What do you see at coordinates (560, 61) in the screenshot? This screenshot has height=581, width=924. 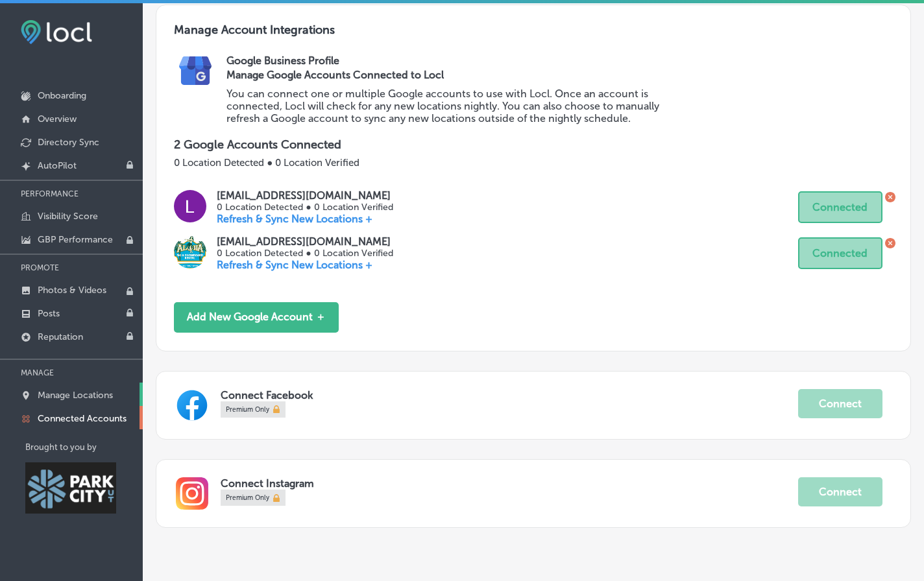 I see `h2: Google Business Profile` at bounding box center [560, 61].